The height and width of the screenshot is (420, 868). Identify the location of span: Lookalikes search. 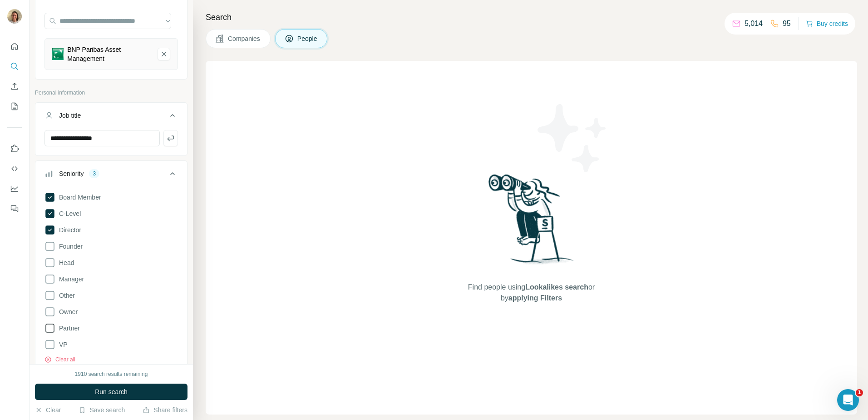
(557, 287).